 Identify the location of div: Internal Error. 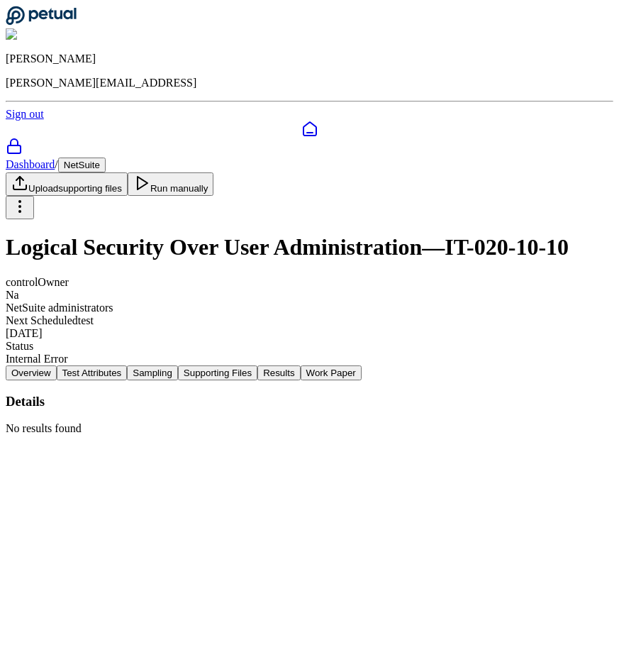
(309, 359).